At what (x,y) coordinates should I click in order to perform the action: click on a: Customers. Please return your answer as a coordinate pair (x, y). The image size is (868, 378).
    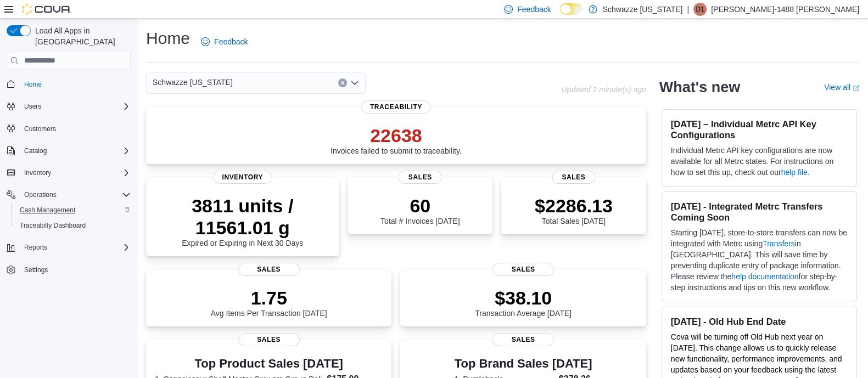
    Looking at the image, I should click on (40, 129).